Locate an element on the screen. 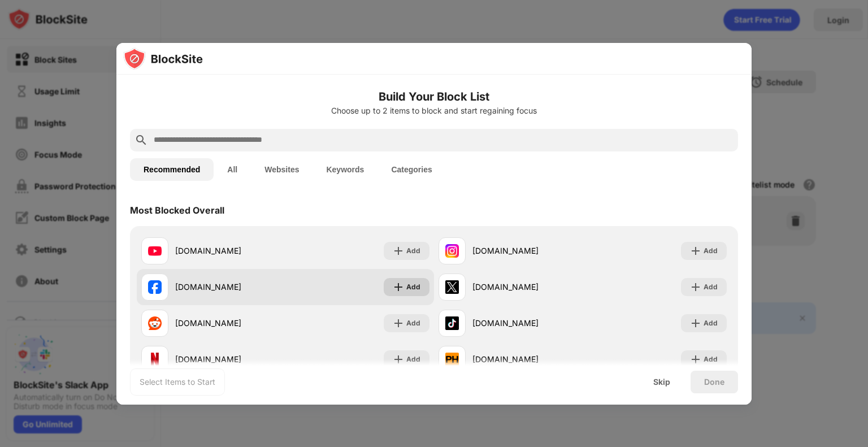 This screenshot has width=868, height=447. div: Choose up to 2 items to block and start regaining focus is located at coordinates (434, 111).